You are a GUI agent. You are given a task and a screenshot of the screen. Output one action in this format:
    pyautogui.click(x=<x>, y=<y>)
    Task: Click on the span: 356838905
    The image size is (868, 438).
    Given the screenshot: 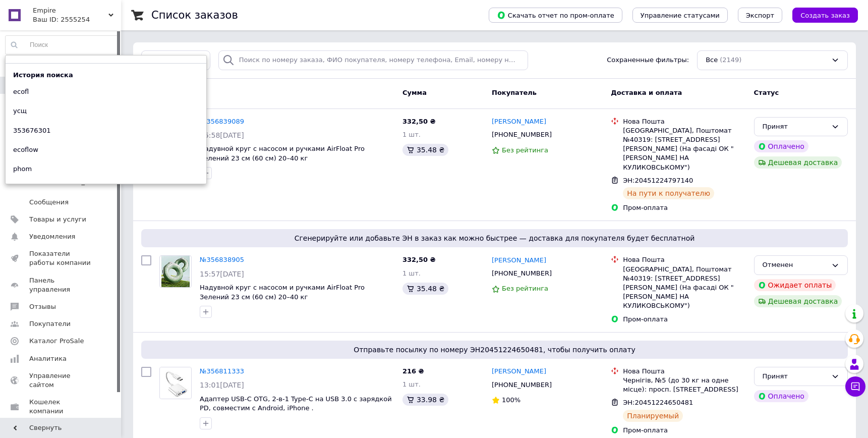 What is the action you would take?
    pyautogui.click(x=225, y=259)
    